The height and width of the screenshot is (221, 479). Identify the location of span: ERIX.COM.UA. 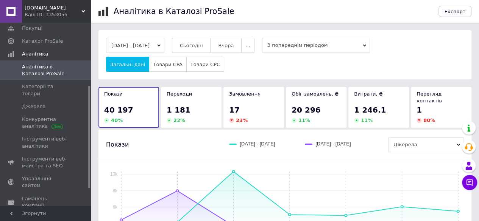
(53, 8).